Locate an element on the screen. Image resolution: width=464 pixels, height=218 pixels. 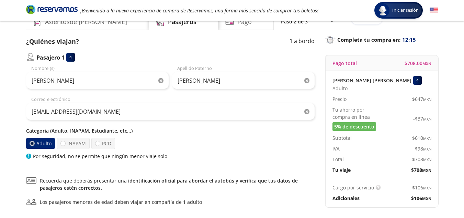
p: Completa tu compra en : is located at coordinates (382, 40).